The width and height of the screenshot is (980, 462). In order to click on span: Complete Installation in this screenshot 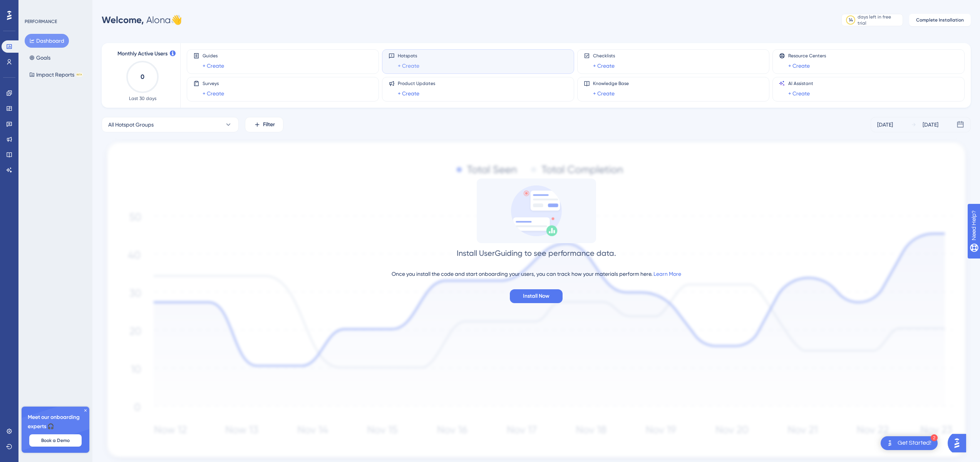, I will do `click(939, 20)`.